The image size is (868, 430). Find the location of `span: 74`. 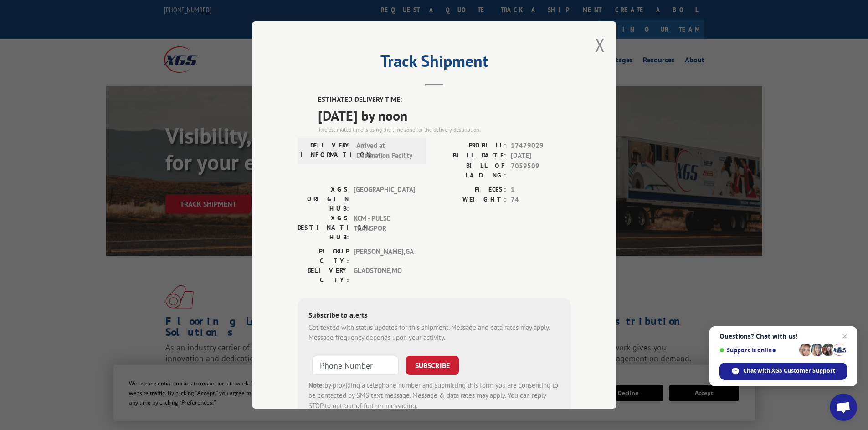

span: 74 is located at coordinates (541, 200).